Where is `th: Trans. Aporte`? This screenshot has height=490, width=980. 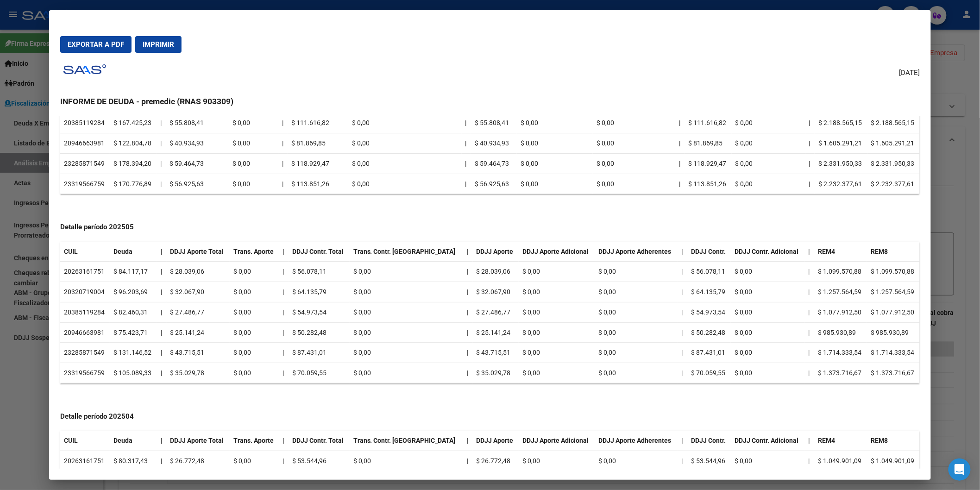 th: Trans. Aporte is located at coordinates (254, 251).